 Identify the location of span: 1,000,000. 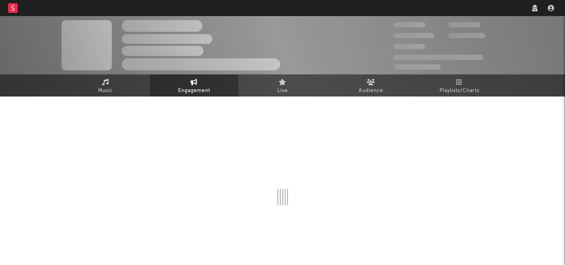
(467, 35).